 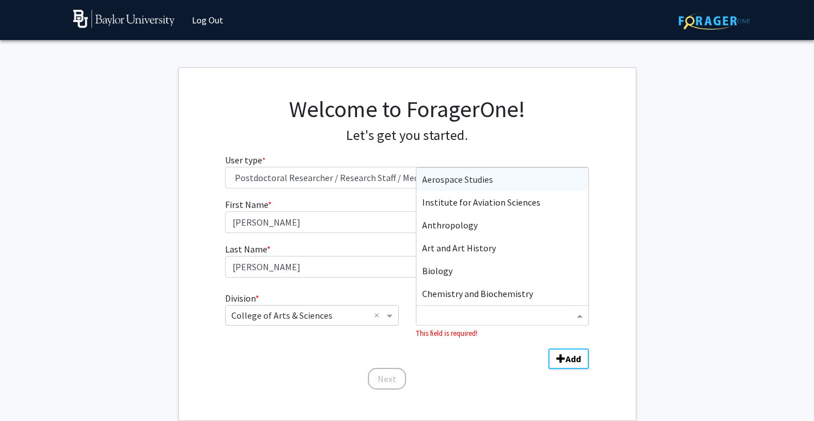 I want to click on button: Add Division/Department, so click(x=568, y=359).